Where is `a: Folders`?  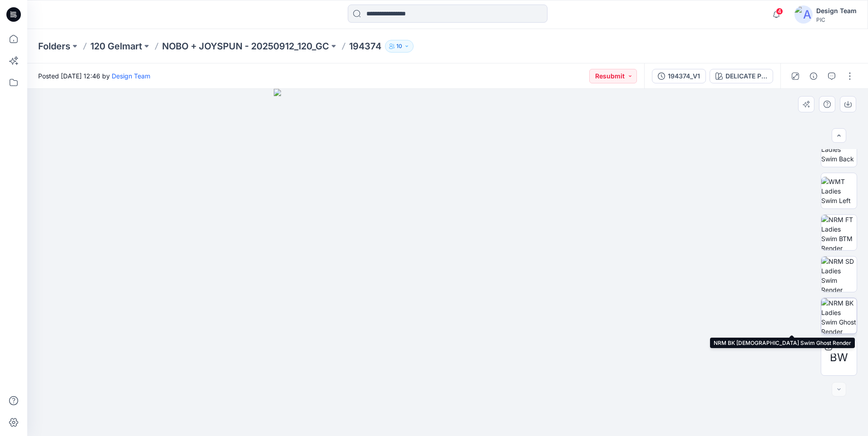
a: Folders is located at coordinates (54, 46).